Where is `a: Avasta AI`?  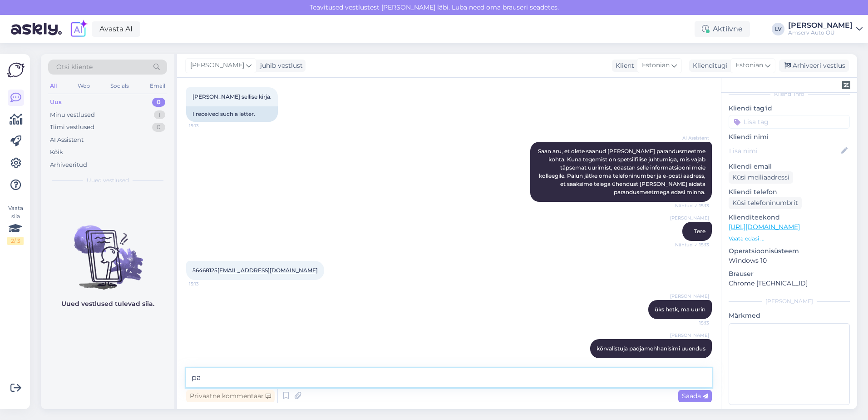
a: Avasta AI is located at coordinates (116, 29).